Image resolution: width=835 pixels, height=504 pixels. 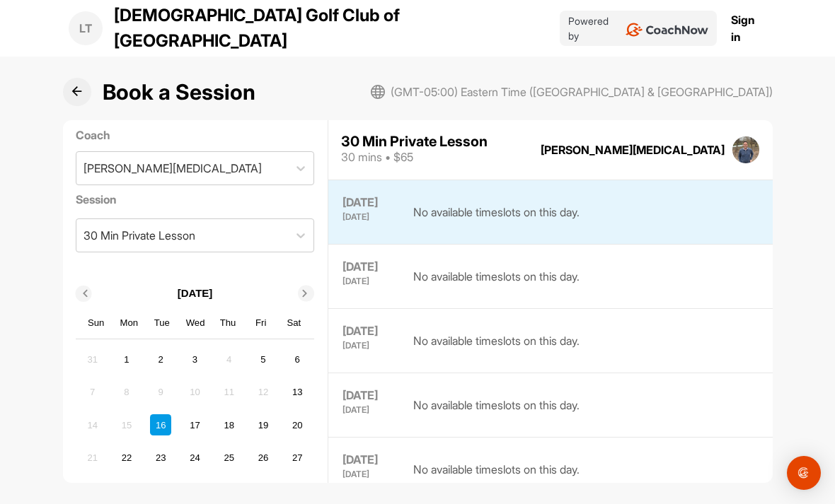 I want to click on div: Not available Sunday, September 7th, 2025, so click(x=92, y=393).